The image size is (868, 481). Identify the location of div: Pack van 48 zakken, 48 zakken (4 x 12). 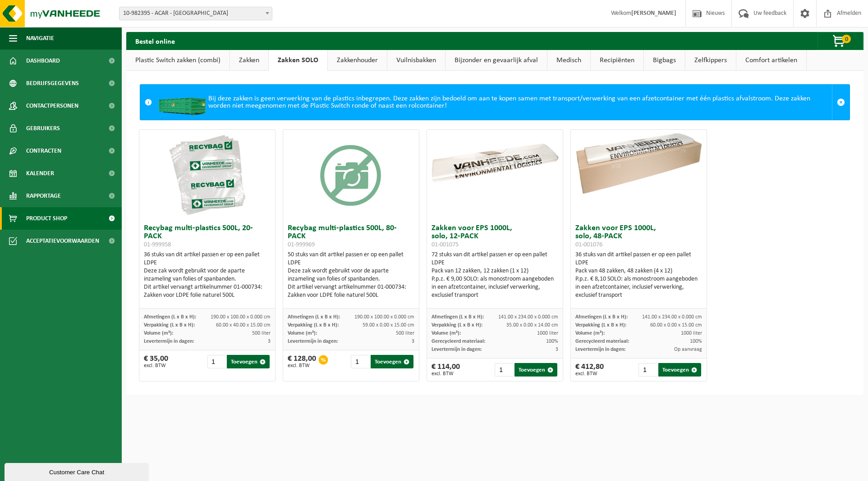
(639, 271).